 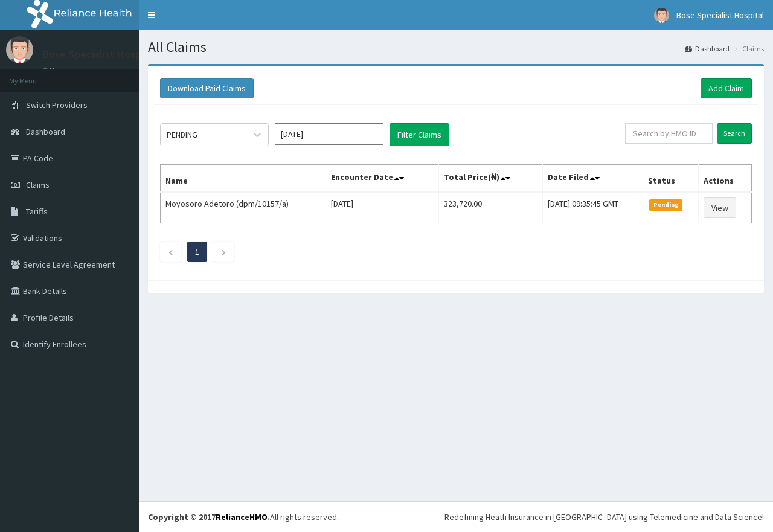 What do you see at coordinates (100, 54) in the screenshot?
I see `p: Bose Specialist Hospital` at bounding box center [100, 54].